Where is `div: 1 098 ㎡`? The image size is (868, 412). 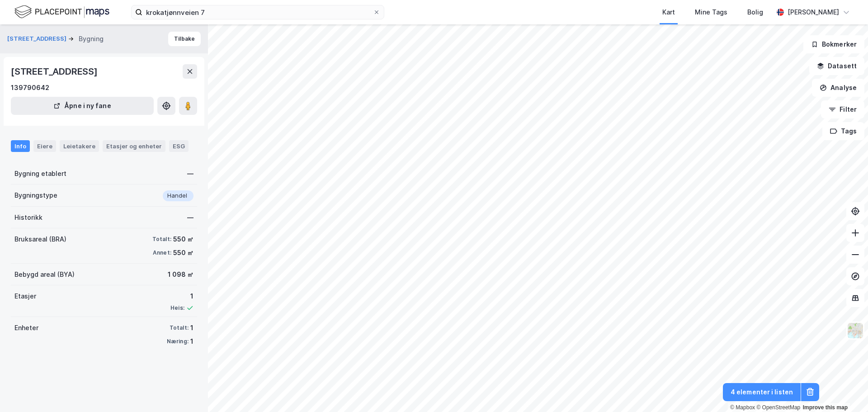 div: 1 098 ㎡ is located at coordinates (181, 275).